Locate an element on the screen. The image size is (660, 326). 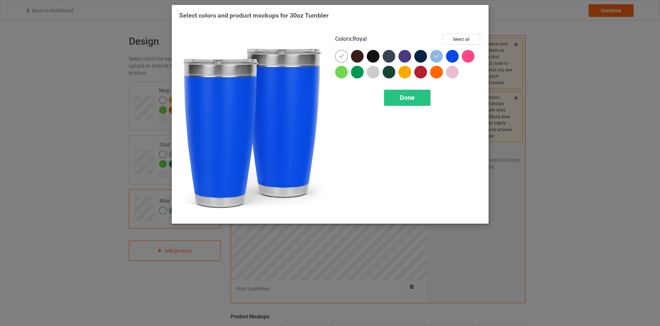
button: Select all is located at coordinates (461, 39).